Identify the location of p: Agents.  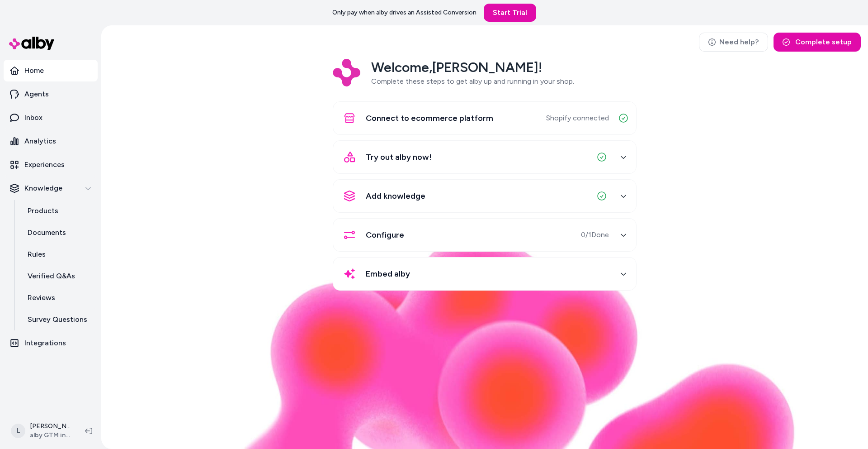
(37, 94).